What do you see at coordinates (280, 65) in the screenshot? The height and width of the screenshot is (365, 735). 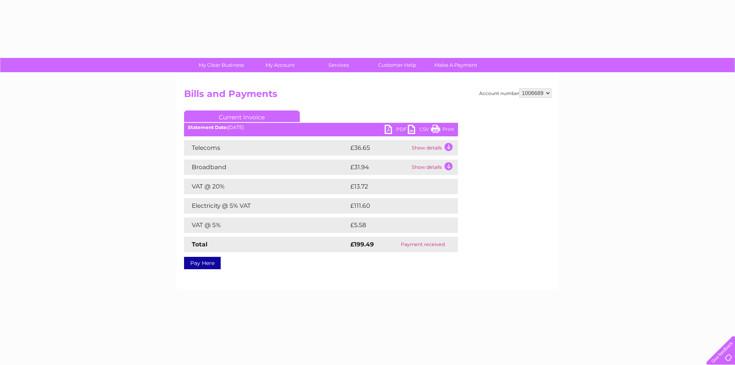 I see `a: My Account` at bounding box center [280, 65].